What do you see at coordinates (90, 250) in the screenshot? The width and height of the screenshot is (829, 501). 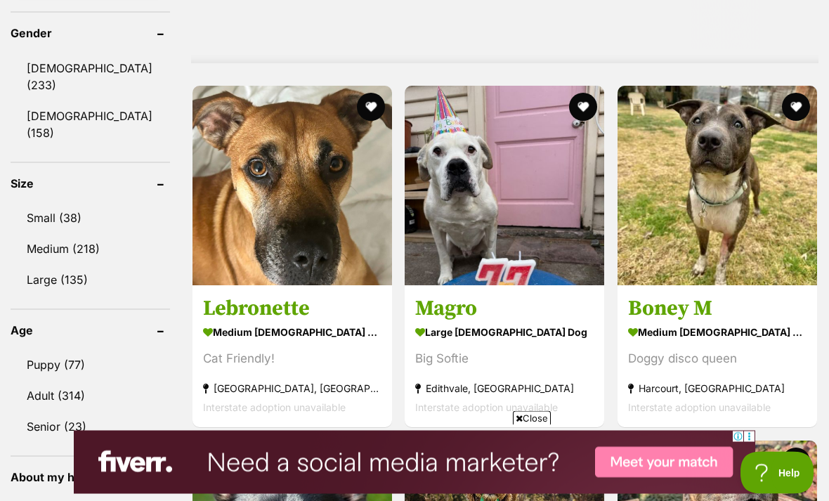 I see `a: Medium (218)` at bounding box center [90, 250].